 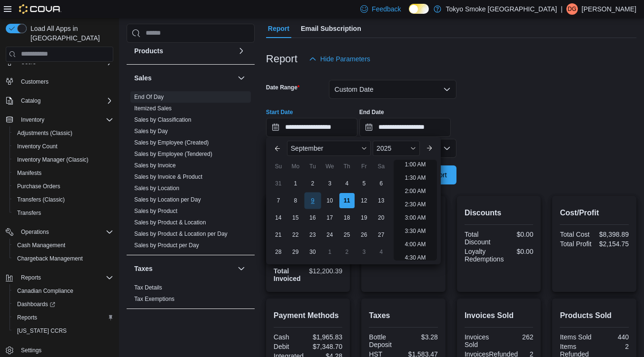 I want to click on div: day-23, so click(x=313, y=235).